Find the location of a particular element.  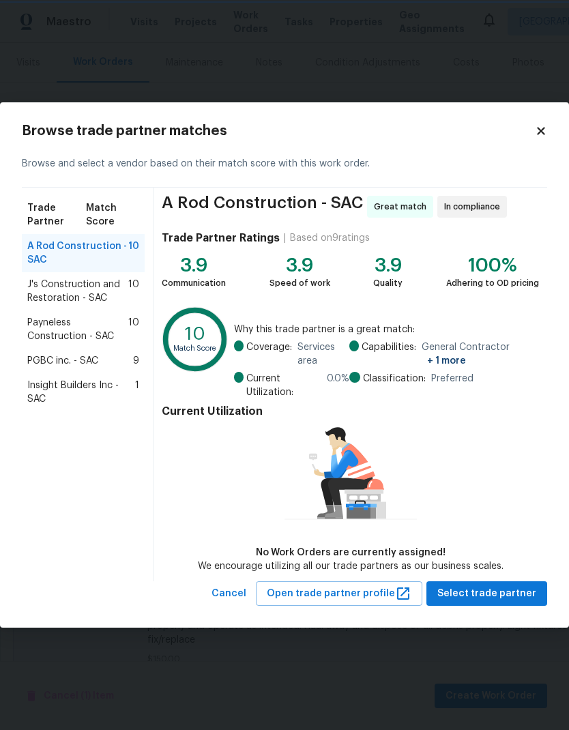

div: No Work Orders are currently assigned! is located at coordinates (350, 552).